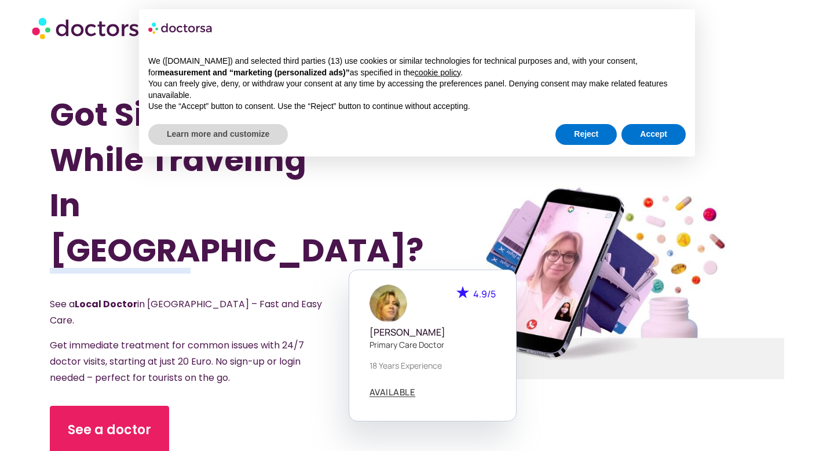  What do you see at coordinates (653, 134) in the screenshot?
I see `button: Accept` at bounding box center [653, 134].